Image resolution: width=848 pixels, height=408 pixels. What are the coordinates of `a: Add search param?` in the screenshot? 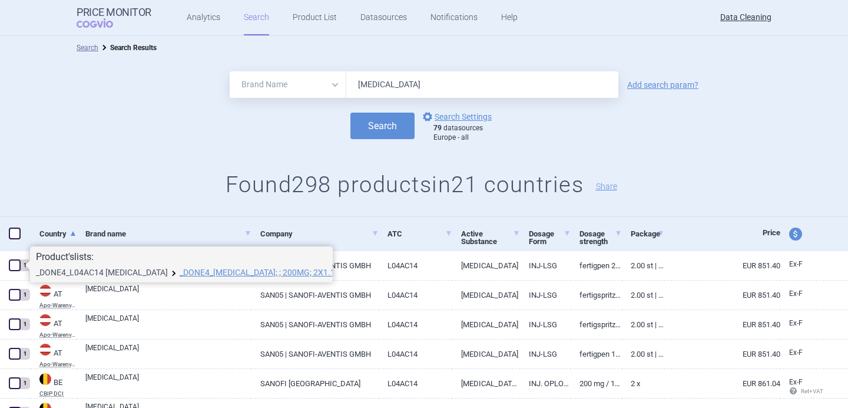 It's located at (663, 85).